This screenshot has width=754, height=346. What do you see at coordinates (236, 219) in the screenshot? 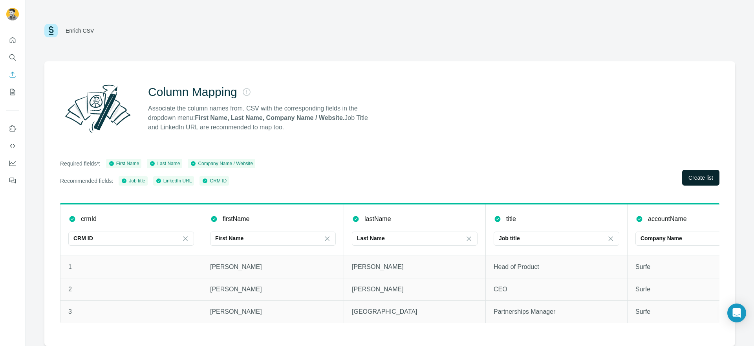
I see `p: firstName` at bounding box center [236, 219].